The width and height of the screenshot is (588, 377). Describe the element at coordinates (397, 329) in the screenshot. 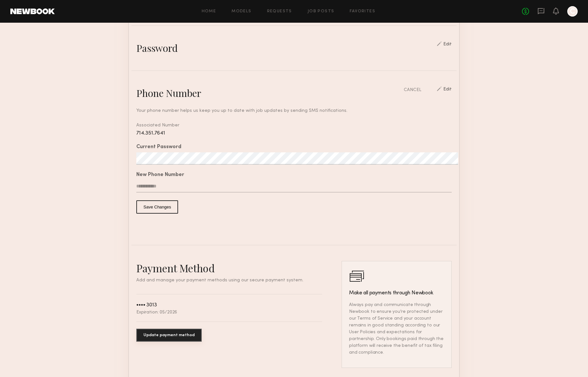

I see `p: Always pay and communicate through Newbook to ensure you’re protected under our Terms of Service ...` at that location.